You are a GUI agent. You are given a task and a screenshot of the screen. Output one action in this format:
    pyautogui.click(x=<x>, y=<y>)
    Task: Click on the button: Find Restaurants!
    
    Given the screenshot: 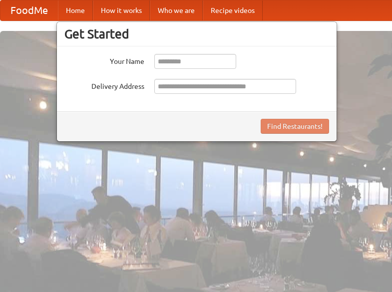 What is the action you would take?
    pyautogui.click(x=295, y=126)
    